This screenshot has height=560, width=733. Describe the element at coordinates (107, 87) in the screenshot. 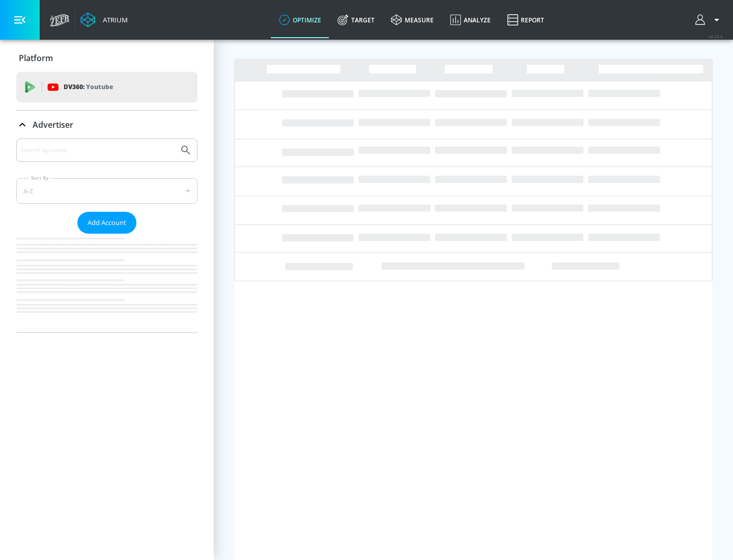

I see `div: DV360: Youtube` at that location.